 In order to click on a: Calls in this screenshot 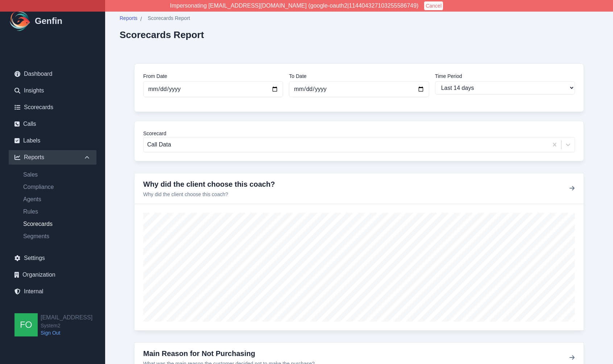, I will do `click(52, 124)`.